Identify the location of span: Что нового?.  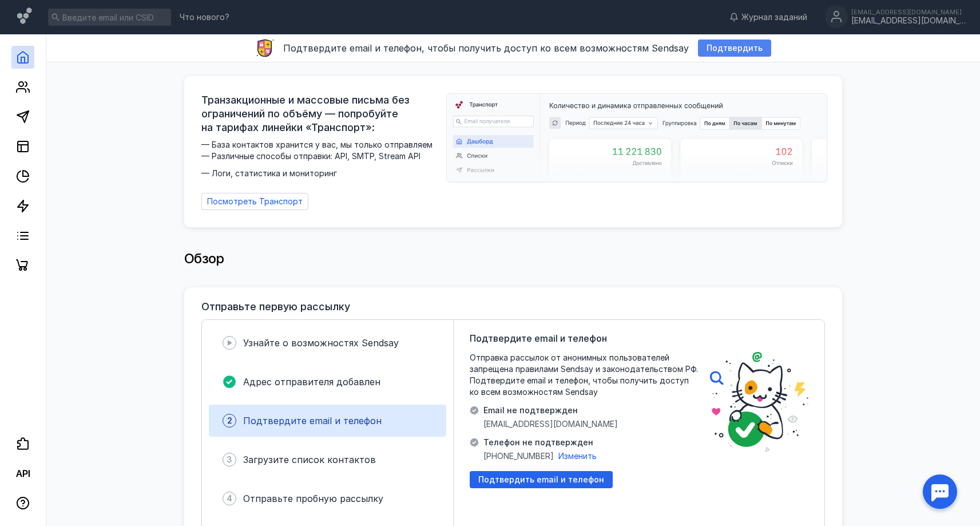
(204, 17).